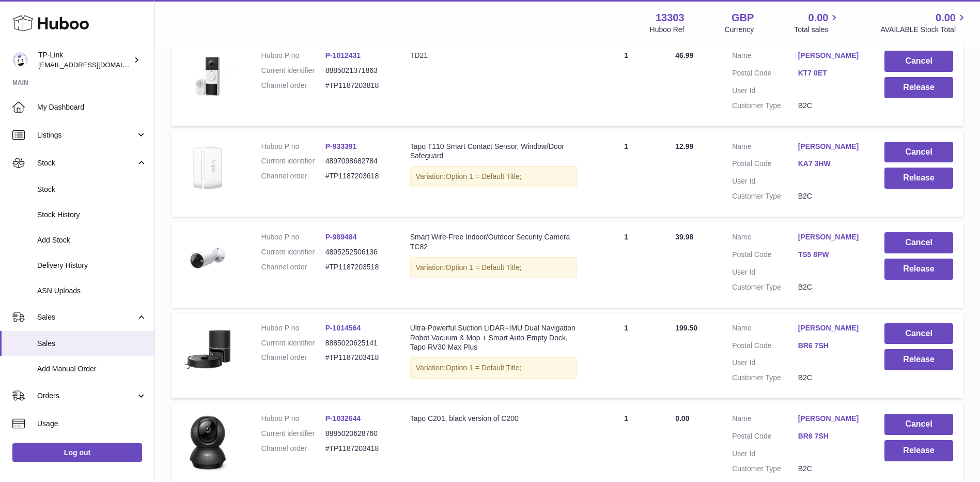 Image resolution: width=980 pixels, height=482 pixels. Describe the element at coordinates (831, 345) in the screenshot. I see `a: BR6 7SH` at that location.